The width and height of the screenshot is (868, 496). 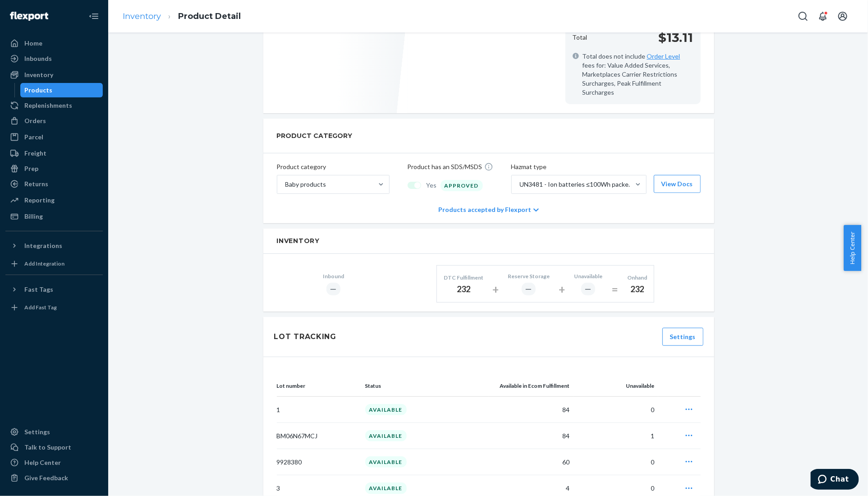 What do you see at coordinates (38, 59) in the screenshot?
I see `div: Inbounds` at bounding box center [38, 59].